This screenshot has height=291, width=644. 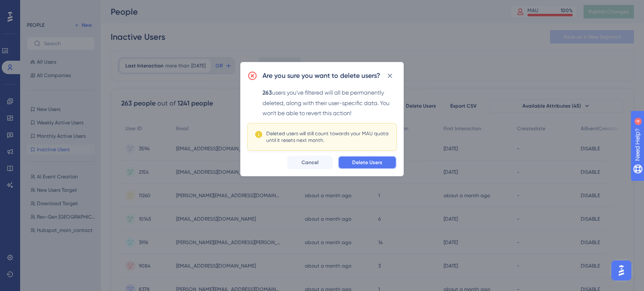 I want to click on button: Open AI Assistant Launcher, so click(x=13, y=13).